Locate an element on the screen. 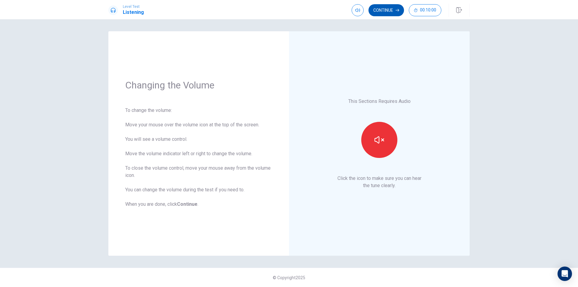 This screenshot has width=578, height=287. p: This Sections Requires Audio is located at coordinates (379, 101).